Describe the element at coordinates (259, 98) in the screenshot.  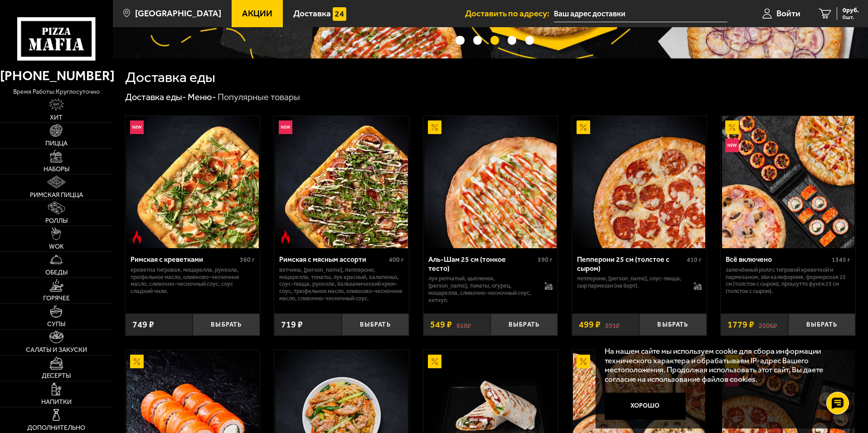
I see `div: Популярные товары` at that location.